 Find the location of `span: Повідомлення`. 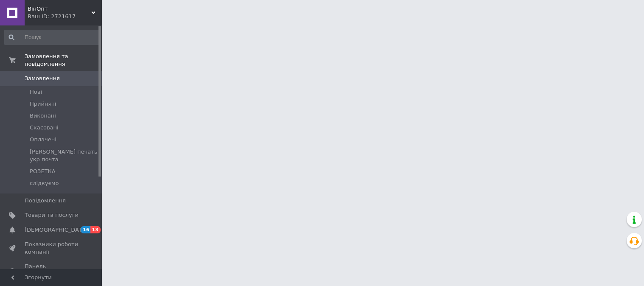

span: Повідомлення is located at coordinates (45, 200).